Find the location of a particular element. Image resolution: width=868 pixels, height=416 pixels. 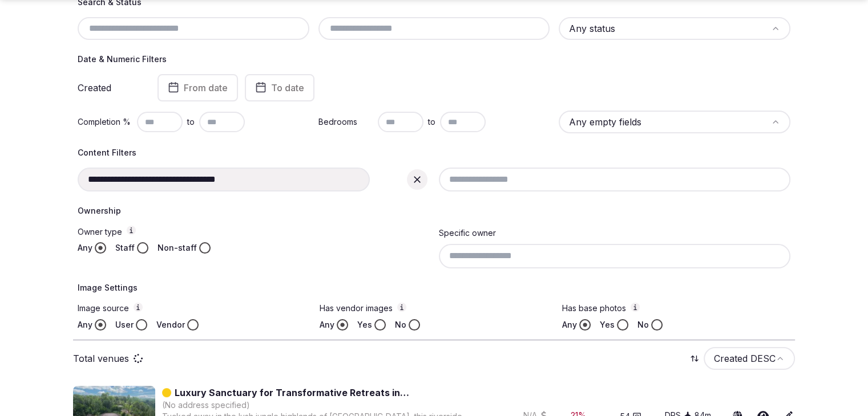

button: Has vendor images is located at coordinates (402, 307).